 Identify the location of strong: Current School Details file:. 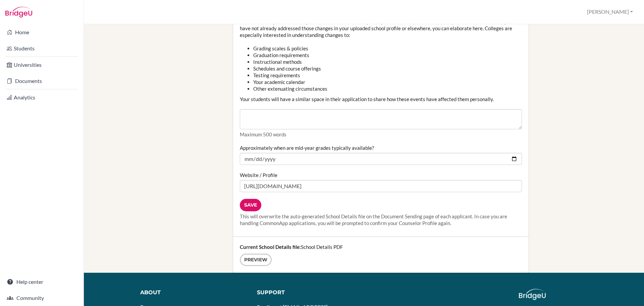
(270, 247).